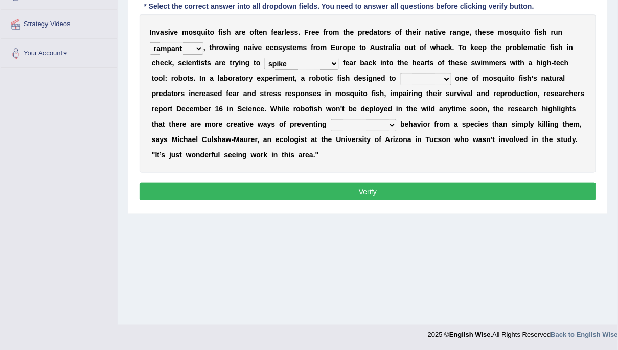 This screenshot has height=350, width=618. Describe the element at coordinates (367, 192) in the screenshot. I see `button: Verify` at that location.